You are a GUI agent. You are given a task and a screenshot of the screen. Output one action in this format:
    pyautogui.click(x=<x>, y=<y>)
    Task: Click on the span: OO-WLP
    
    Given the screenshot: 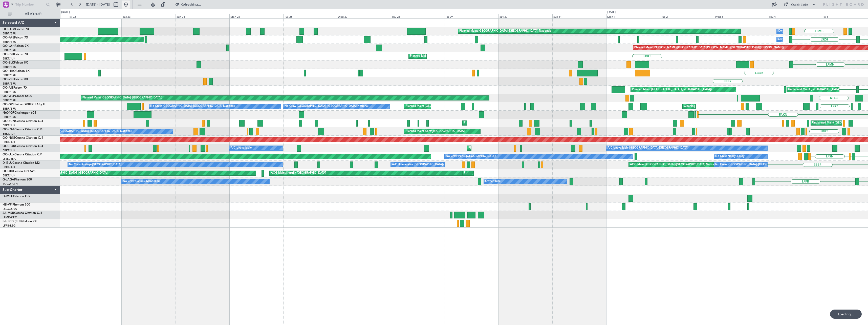 What is the action you would take?
    pyautogui.click(x=8, y=96)
    